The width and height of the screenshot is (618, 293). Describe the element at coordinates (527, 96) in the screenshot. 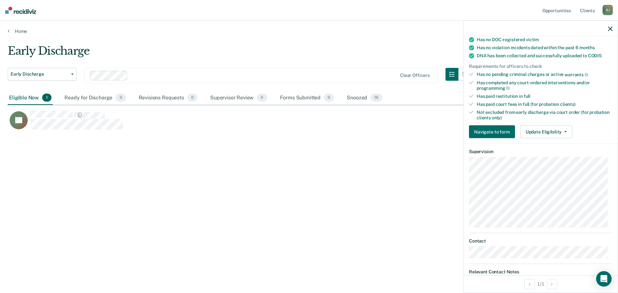

I see `span: full` at that location.